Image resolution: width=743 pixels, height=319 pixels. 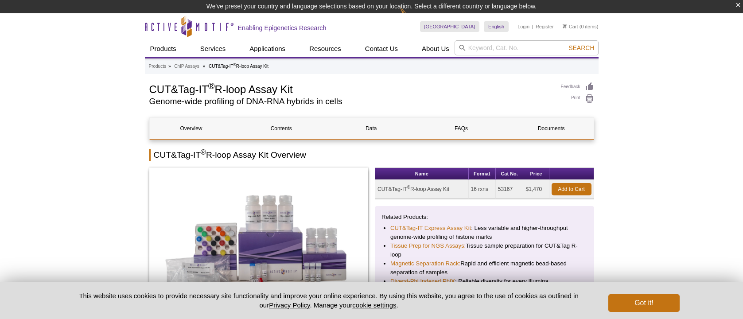 I want to click on li: Rapid and efficient magnetic bead-based separation of samples, so click(x=484, y=268).